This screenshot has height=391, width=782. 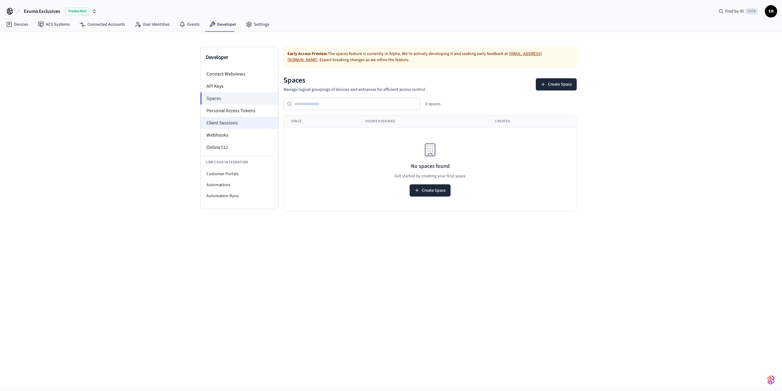 I want to click on li: Webhooks, so click(x=240, y=135).